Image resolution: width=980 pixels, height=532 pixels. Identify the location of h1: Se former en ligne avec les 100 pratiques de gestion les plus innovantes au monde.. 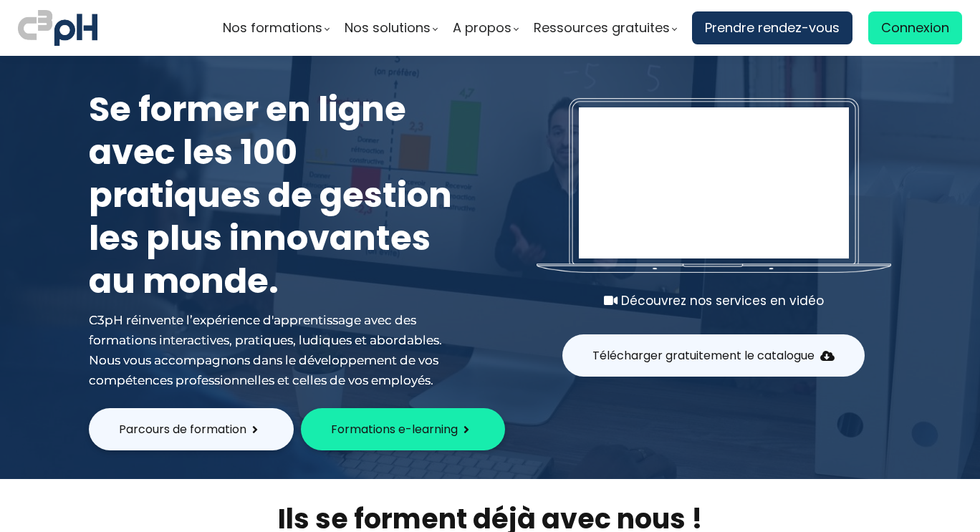
(275, 196).